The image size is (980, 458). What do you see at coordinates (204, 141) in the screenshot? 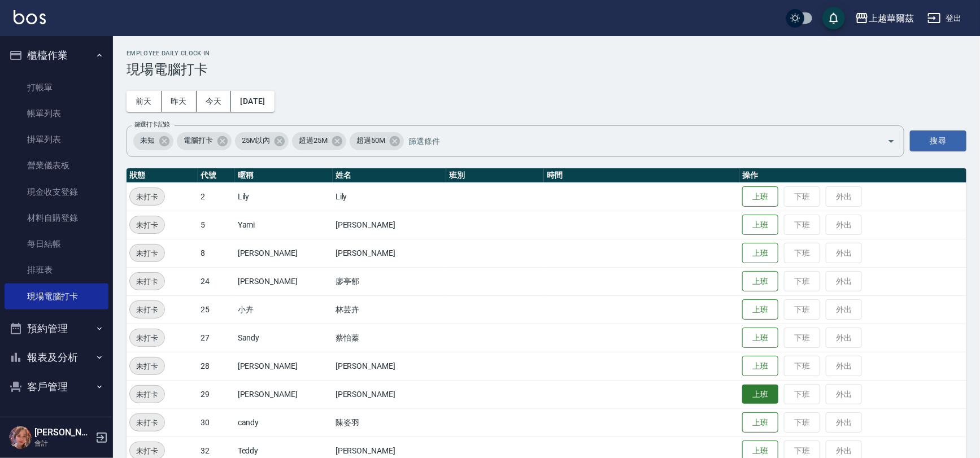
I see `div: 電腦打卡` at bounding box center [204, 141].